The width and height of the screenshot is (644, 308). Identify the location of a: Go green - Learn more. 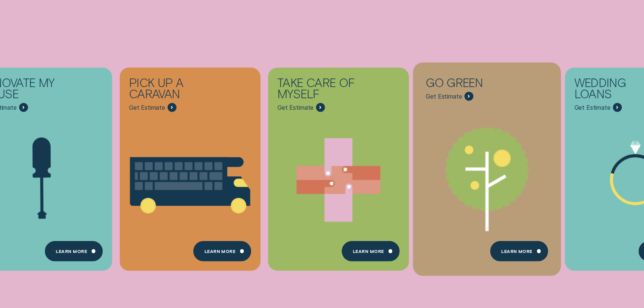
(487, 166).